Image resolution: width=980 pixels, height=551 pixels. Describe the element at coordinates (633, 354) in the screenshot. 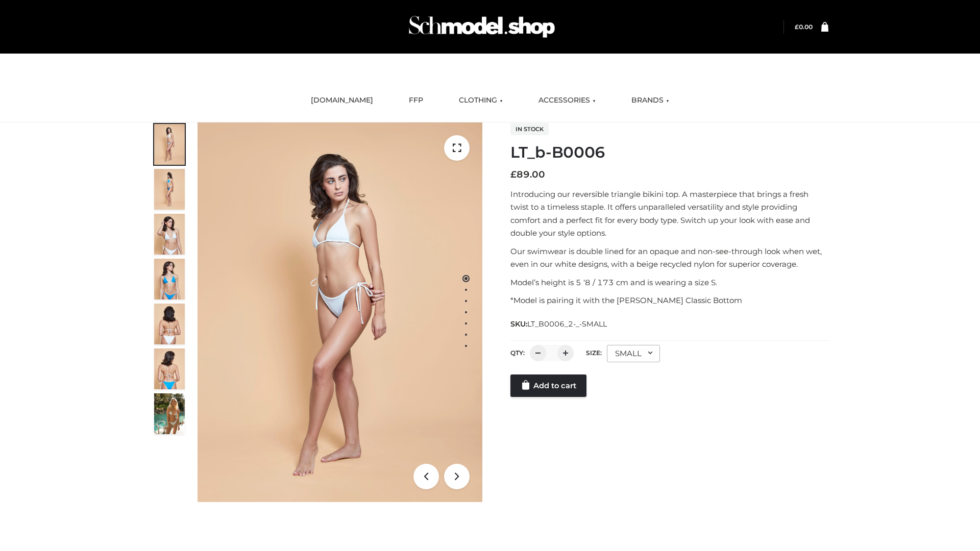

I see `div: SMALL` at that location.